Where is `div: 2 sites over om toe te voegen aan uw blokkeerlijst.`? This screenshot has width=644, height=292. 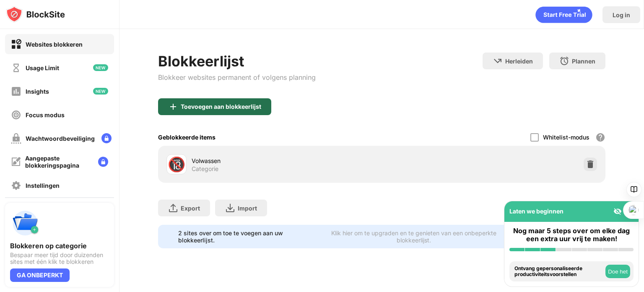 div: 2 sites over om toe te voegen aan uw blokkeerlijst. is located at coordinates (246, 236).